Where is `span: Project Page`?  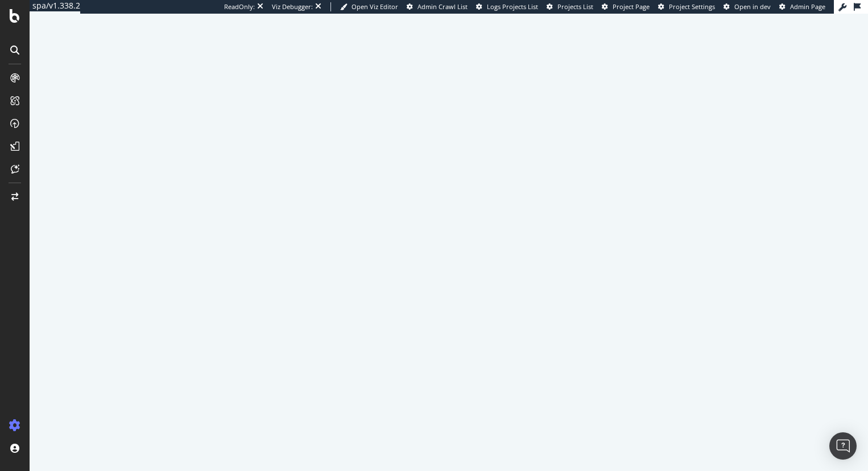 span: Project Page is located at coordinates (631, 7).